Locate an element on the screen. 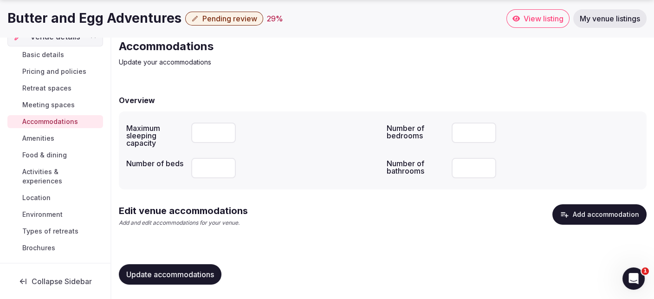 The width and height of the screenshot is (654, 299). button: I represent a venue is located at coordinates (135, 193).